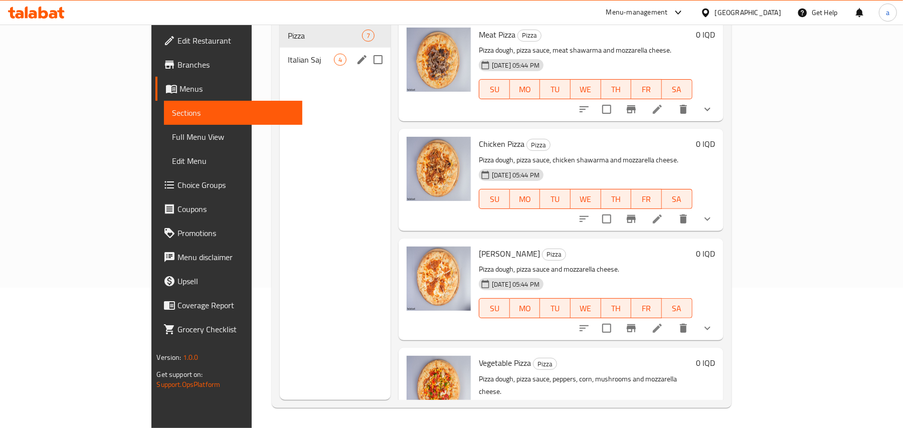 The height and width of the screenshot is (428, 903). What do you see at coordinates (236, 185) in the screenshot?
I see `span: Choice Groups` at bounding box center [236, 185].